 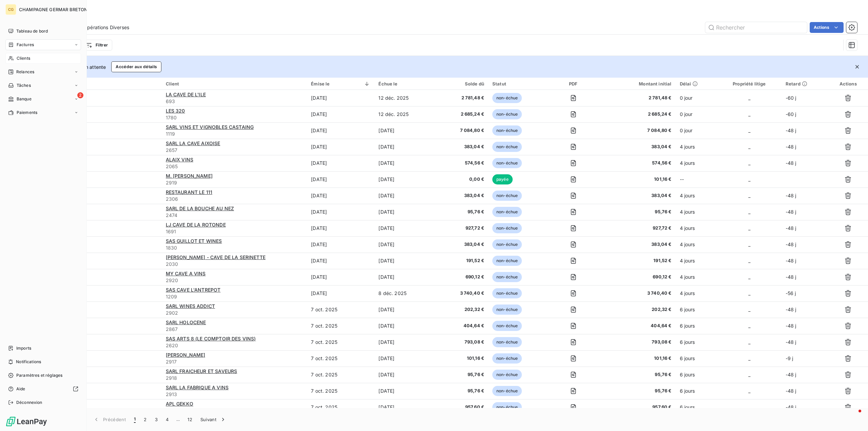 What do you see at coordinates (24, 99) in the screenshot?
I see `span: Banque` at bounding box center [24, 99].